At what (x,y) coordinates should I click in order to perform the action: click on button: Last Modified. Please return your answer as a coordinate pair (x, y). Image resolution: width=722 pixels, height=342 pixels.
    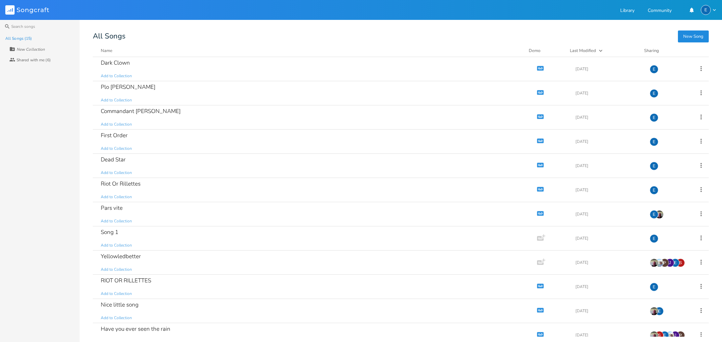
    Looking at the image, I should click on (603, 51).